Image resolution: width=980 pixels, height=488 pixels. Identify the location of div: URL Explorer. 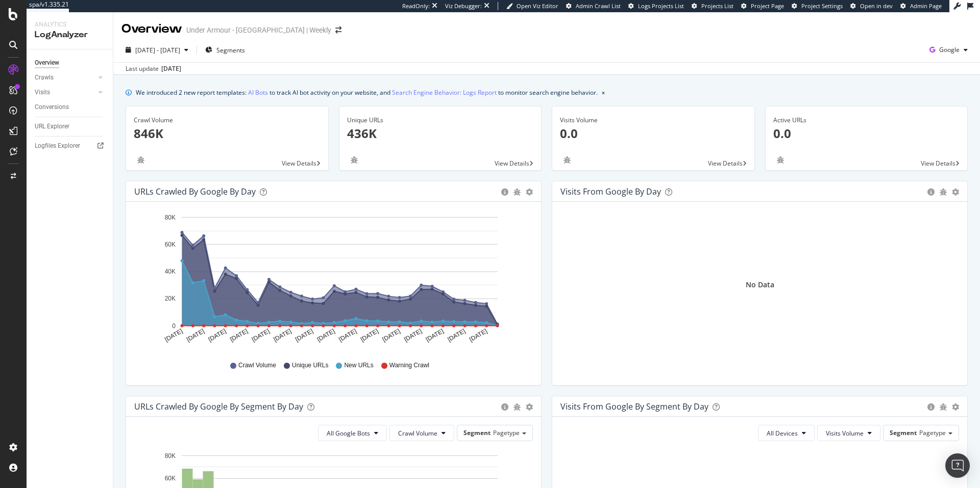
(52, 126).